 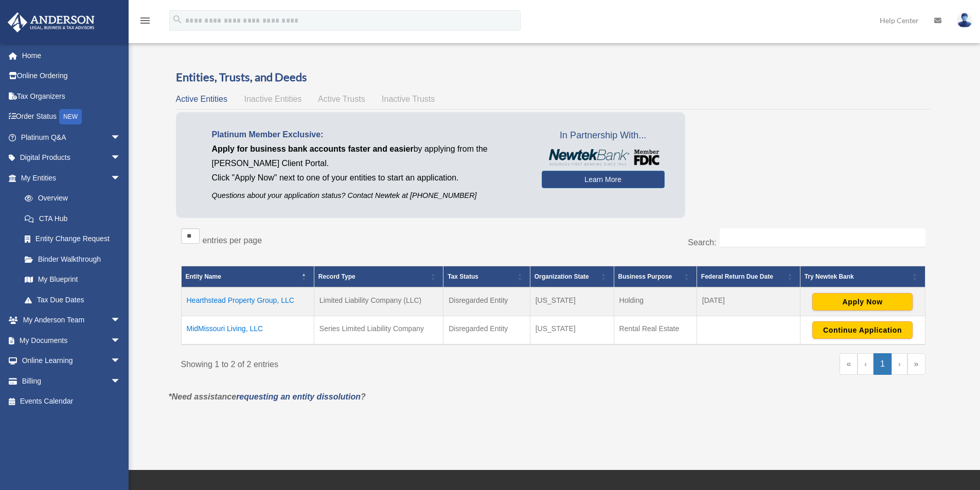 I want to click on span: Active Entities, so click(x=201, y=99).